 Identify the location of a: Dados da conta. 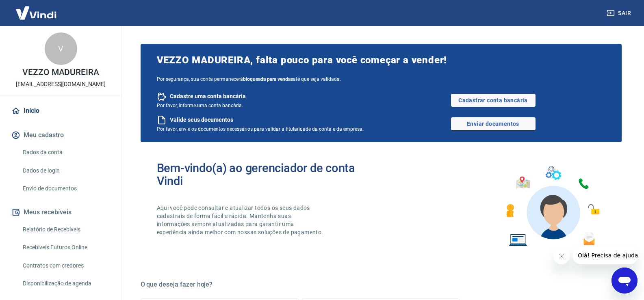
(65, 152).